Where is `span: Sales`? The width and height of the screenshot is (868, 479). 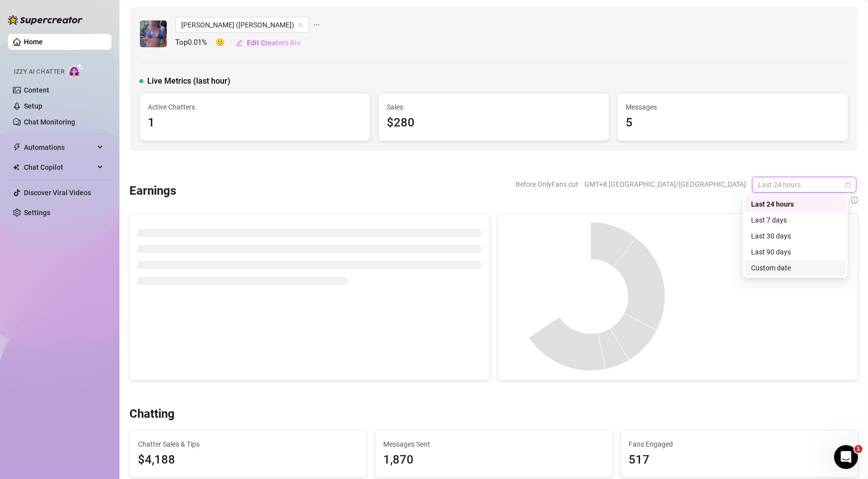 span: Sales is located at coordinates (494, 107).